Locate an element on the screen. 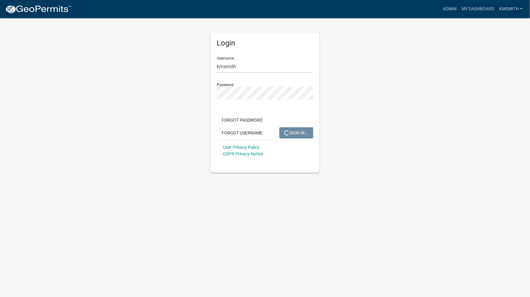 The width and height of the screenshot is (530, 297). button: Forgot Username is located at coordinates (242, 133).